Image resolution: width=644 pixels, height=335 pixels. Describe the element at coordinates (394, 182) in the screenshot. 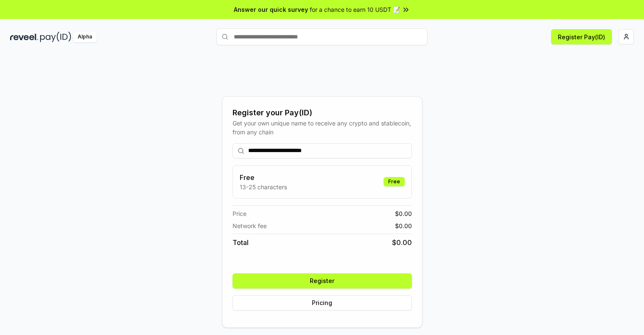

I see `div: Free` at that location.